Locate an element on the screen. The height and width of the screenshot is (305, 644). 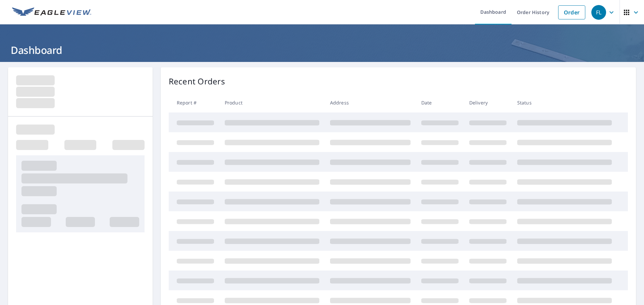
th: Status is located at coordinates (565, 102).